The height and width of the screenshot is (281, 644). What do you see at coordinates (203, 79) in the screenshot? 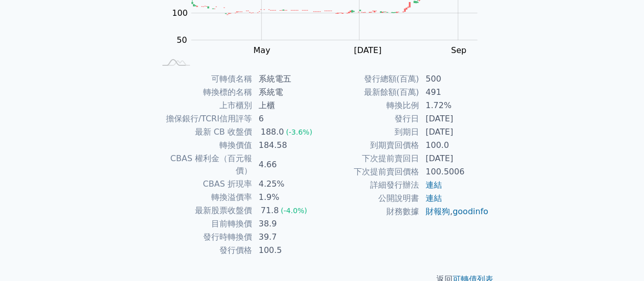
I see `td: 可轉債名稱` at bounding box center [203, 79].